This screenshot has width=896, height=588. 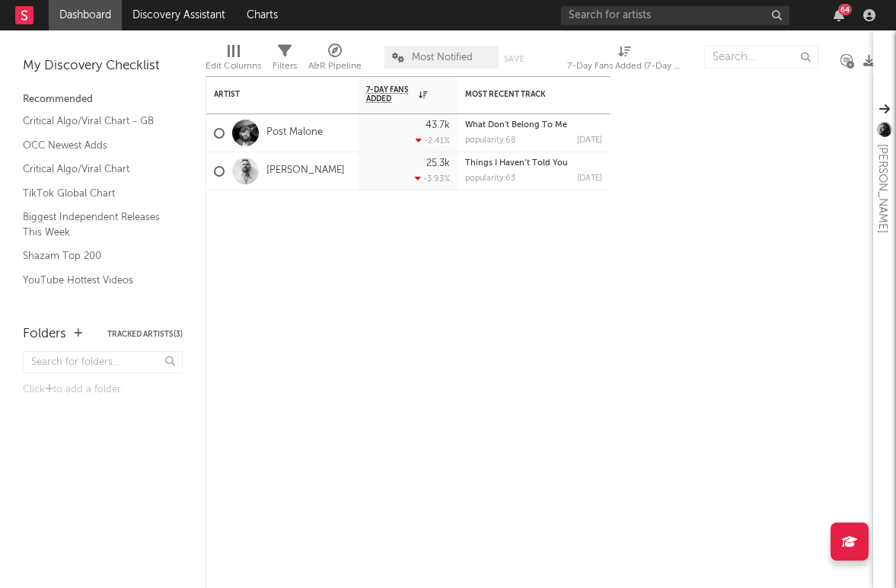 What do you see at coordinates (271, 94) in the screenshot?
I see `div: Artist` at bounding box center [271, 94].